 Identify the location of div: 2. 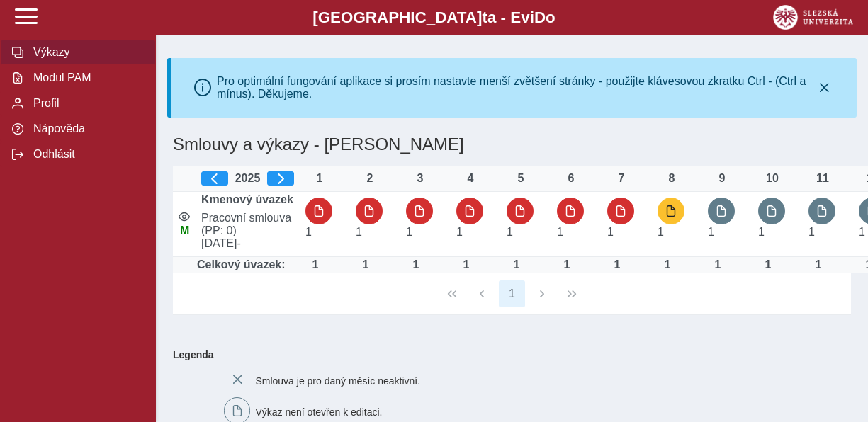
(370, 178).